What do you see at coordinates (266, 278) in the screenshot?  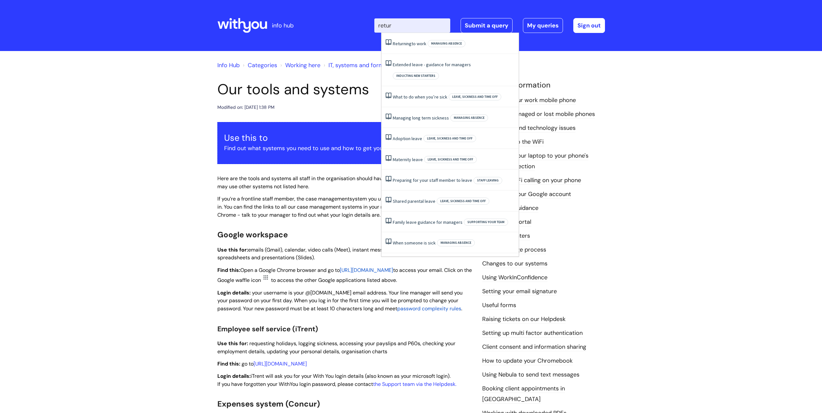 I see `img: tXhfMInGVdQRoLUn_96xkRzu-PZQhSp37g.png` at bounding box center [266, 278].